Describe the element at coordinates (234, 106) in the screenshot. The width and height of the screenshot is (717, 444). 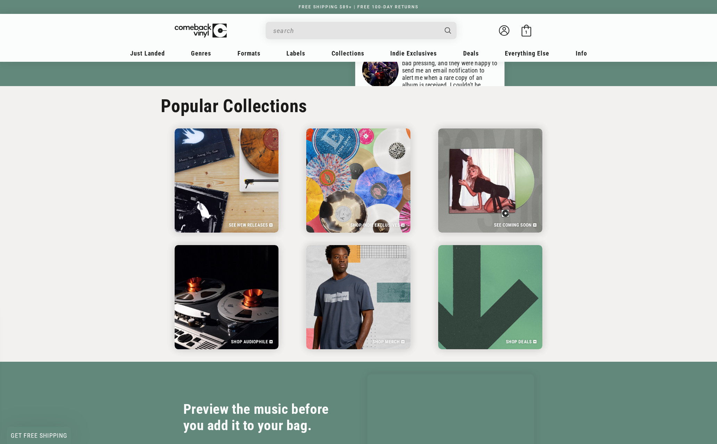
I see `h2: Popular Collections` at that location.